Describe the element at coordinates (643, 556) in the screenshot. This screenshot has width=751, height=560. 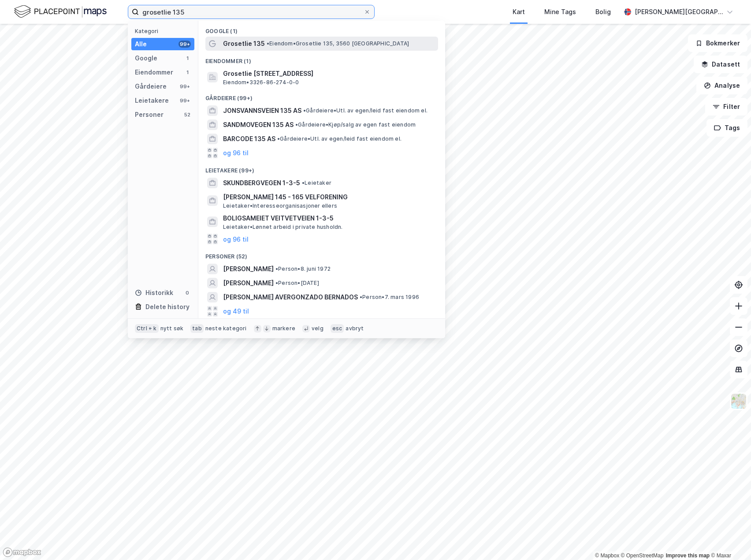
I see `a: OpenStreetMap` at that location.